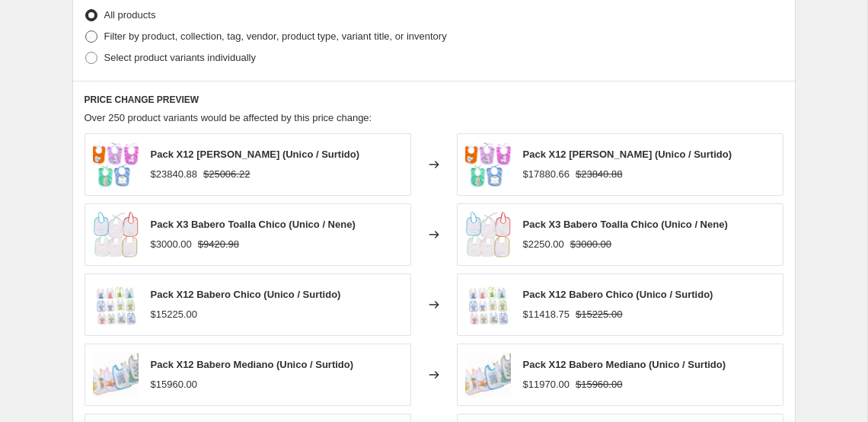  Describe the element at coordinates (543, 245) in the screenshot. I see `div: $2250.00` at that location.